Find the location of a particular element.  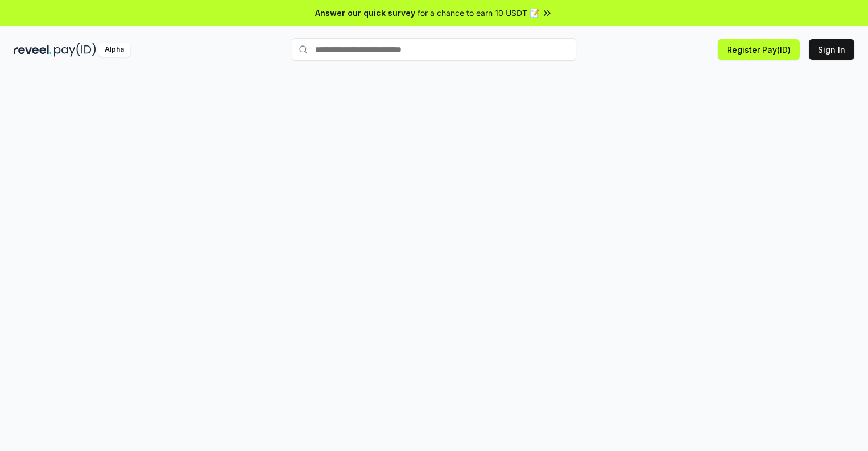

span: Answer our quick survey is located at coordinates (365, 13).